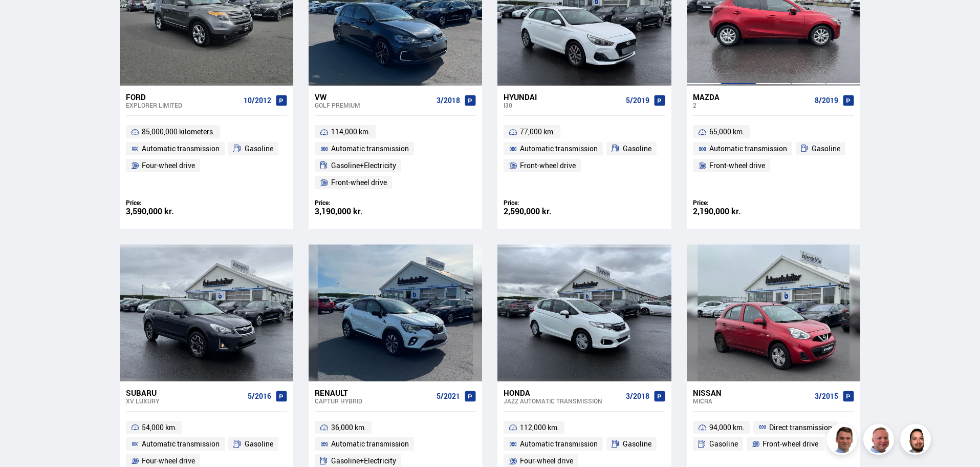 The height and width of the screenshot is (467, 980). Describe the element at coordinates (844, 441) in the screenshot. I see `img: FbJEzSuNWCJXmdc-.webp` at that location.